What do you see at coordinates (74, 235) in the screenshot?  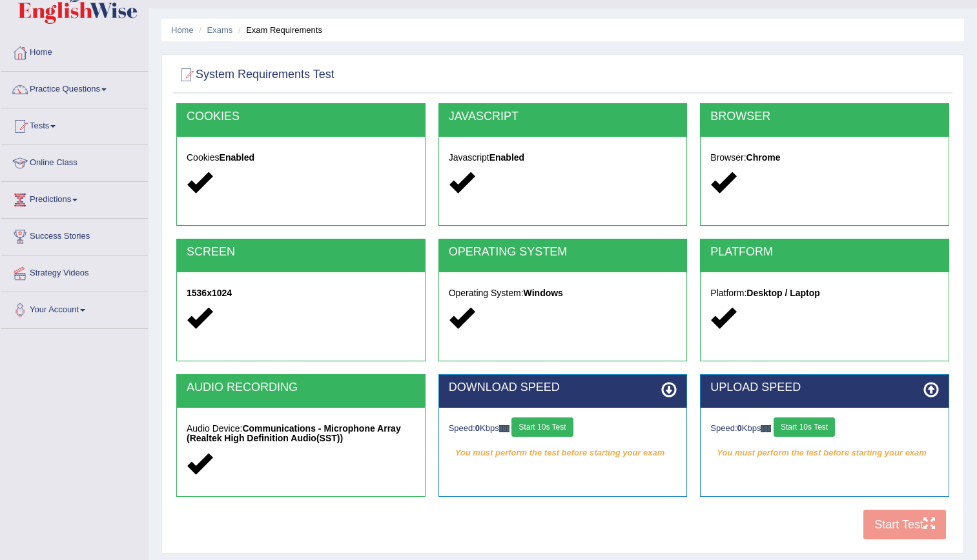 I see `a: Success Stories` at bounding box center [74, 235].